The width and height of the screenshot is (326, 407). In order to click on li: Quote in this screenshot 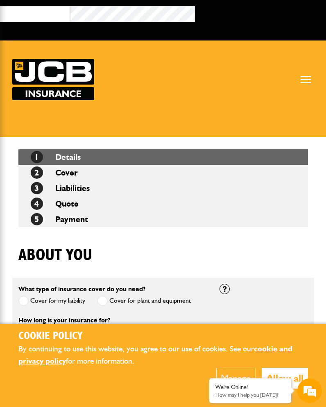, I will do `click(163, 204)`.